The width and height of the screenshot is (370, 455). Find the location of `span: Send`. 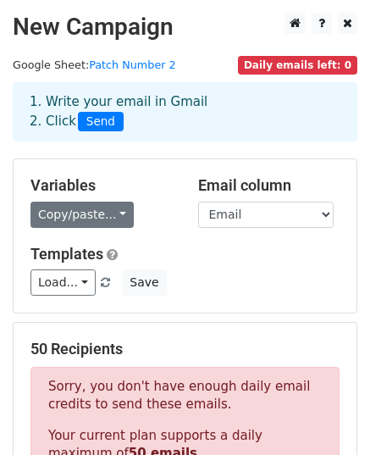

span: Send is located at coordinates (101, 122).